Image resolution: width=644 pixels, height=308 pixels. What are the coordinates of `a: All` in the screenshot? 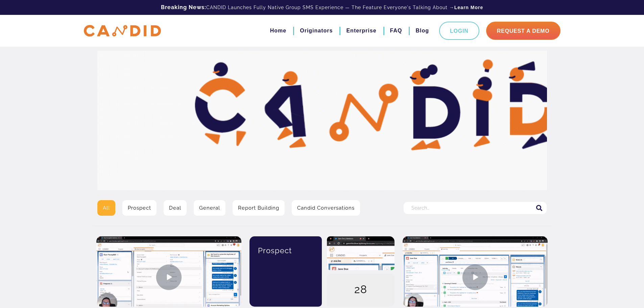 It's located at (106, 208).